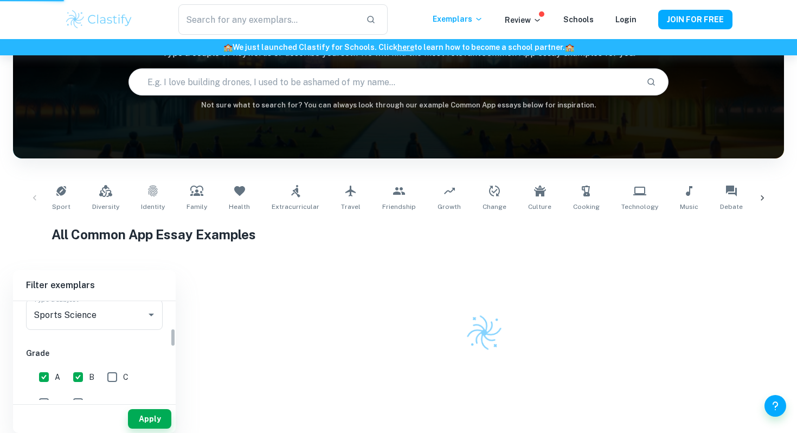  What do you see at coordinates (57, 377) in the screenshot?
I see `span: A` at bounding box center [57, 377].